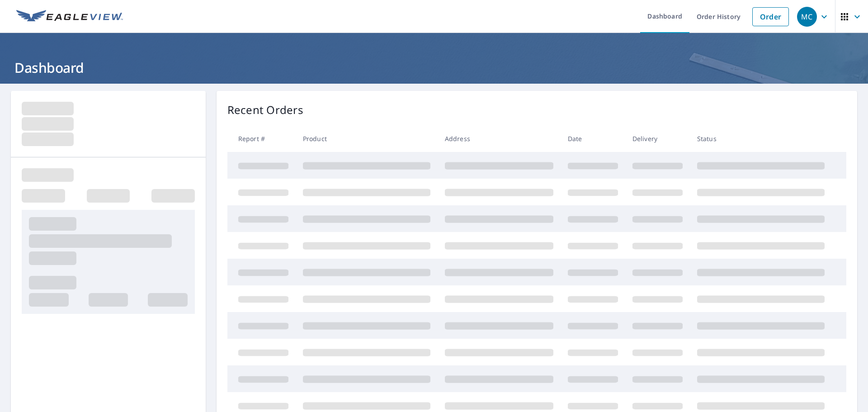 This screenshot has width=868, height=412. I want to click on img: EV Logo, so click(69, 17).